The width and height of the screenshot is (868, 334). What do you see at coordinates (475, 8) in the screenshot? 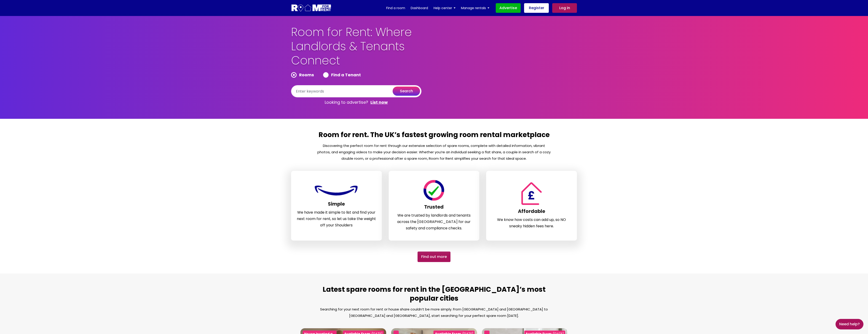
I see `a: Manage rentals` at bounding box center [475, 8].